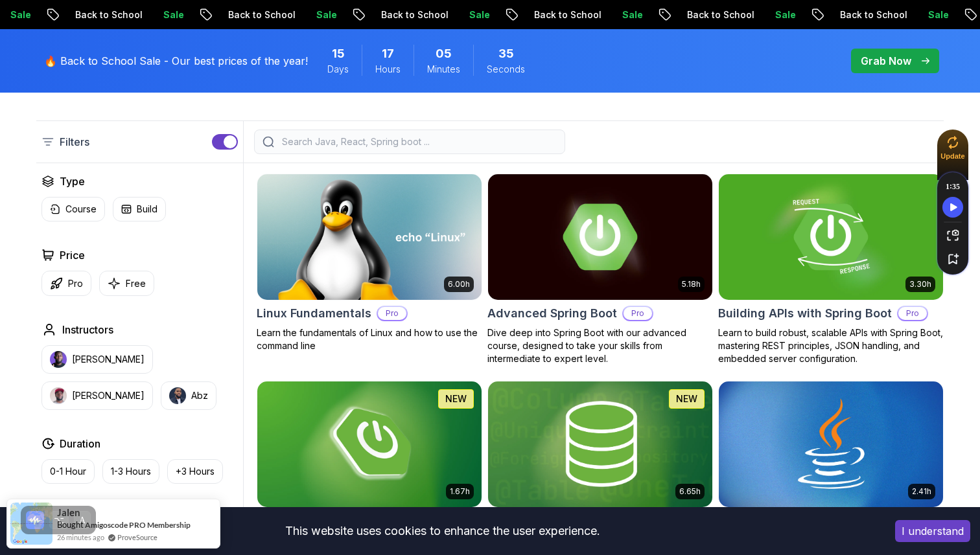  I want to click on a: Building APIs with Spring Boot card3.30hBuilding APIs with Spring BootProLearn to build robust, s..., so click(831, 269).